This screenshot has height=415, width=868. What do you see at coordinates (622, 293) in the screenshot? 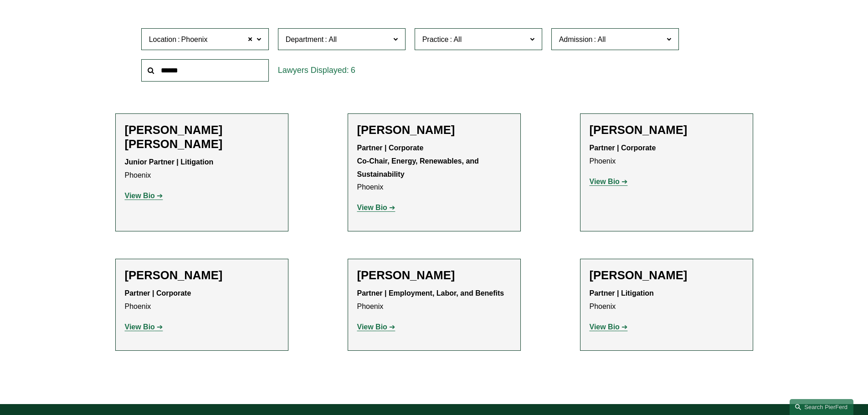
I see `strong: Partner | Litigation` at bounding box center [622, 293].